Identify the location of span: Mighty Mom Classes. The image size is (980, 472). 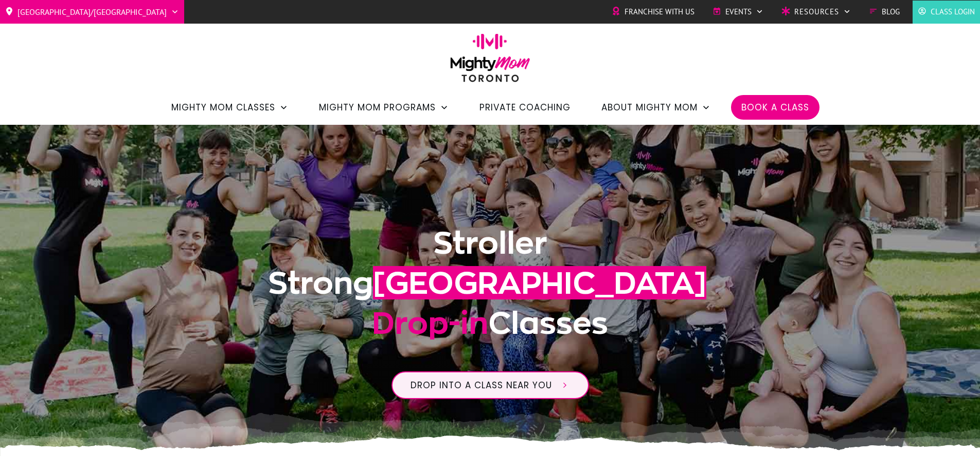
(223, 108).